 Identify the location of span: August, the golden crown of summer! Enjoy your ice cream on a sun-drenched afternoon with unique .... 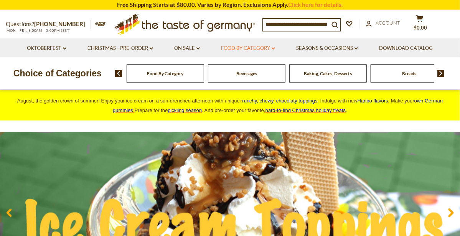
(230, 105).